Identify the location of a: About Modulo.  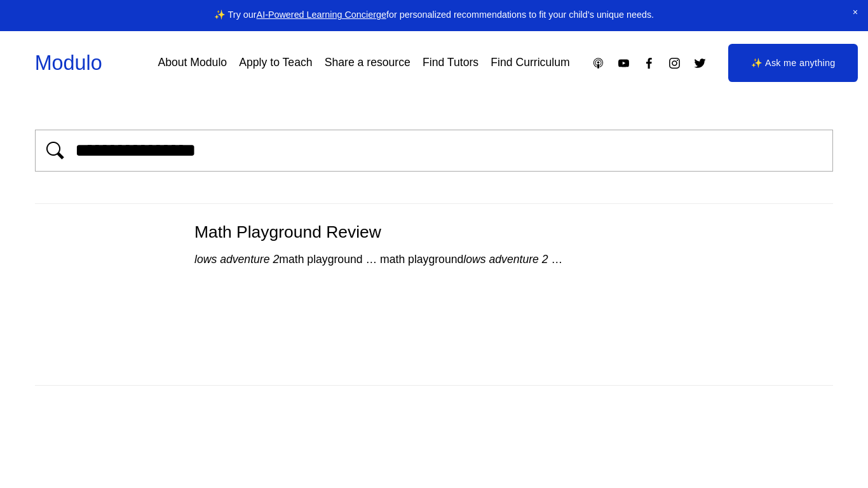
(192, 63).